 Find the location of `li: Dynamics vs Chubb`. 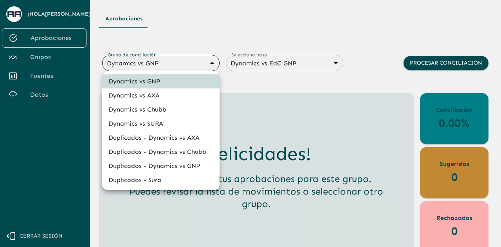

li: Dynamics vs Chubb is located at coordinates (161, 110).